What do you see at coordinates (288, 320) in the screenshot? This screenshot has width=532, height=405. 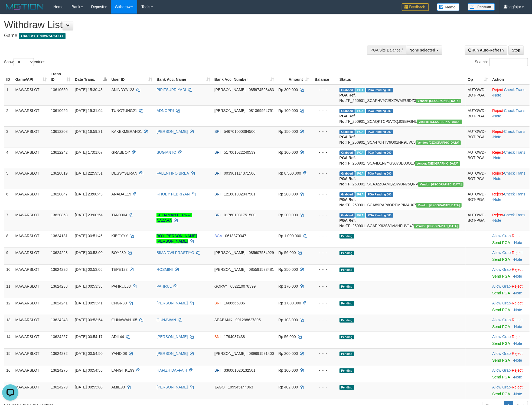 I see `span: Rp 103.000` at bounding box center [288, 320].